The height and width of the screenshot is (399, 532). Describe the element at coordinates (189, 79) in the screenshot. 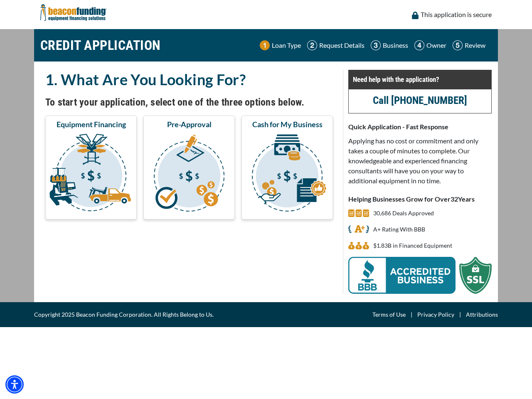

I see `h2: 1. What Are You Looking For?` at that location.